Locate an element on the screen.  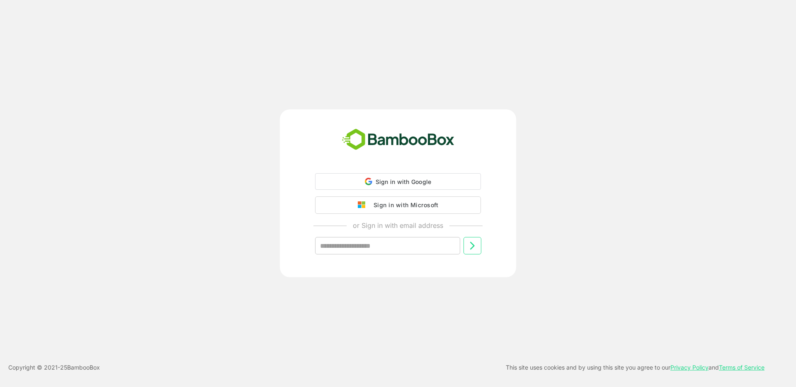
p: or Sign in with email address is located at coordinates (398, 225).